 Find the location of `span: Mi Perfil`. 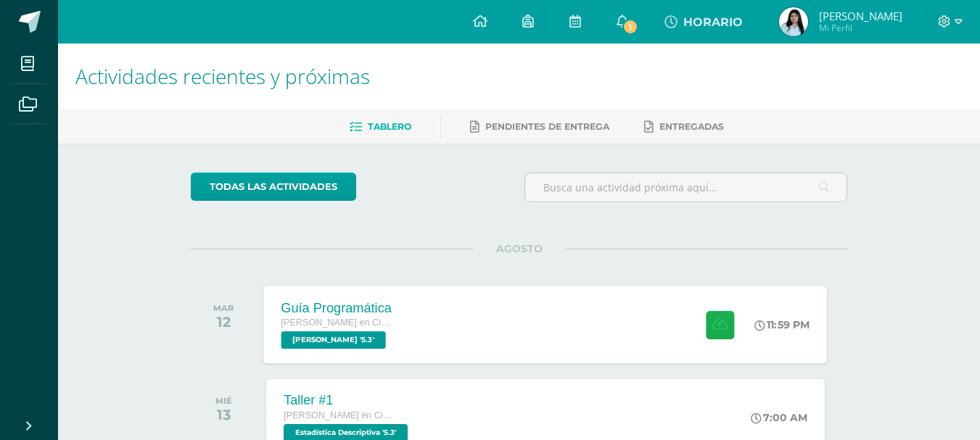

span: Mi Perfil is located at coordinates (860, 27).